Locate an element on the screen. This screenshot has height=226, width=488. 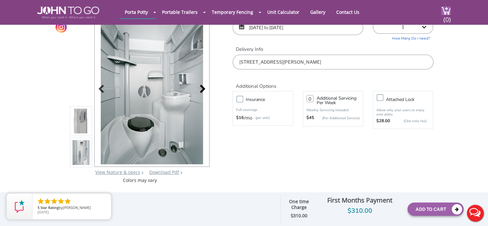
a: Temporary Fencing is located at coordinates (232, 12).